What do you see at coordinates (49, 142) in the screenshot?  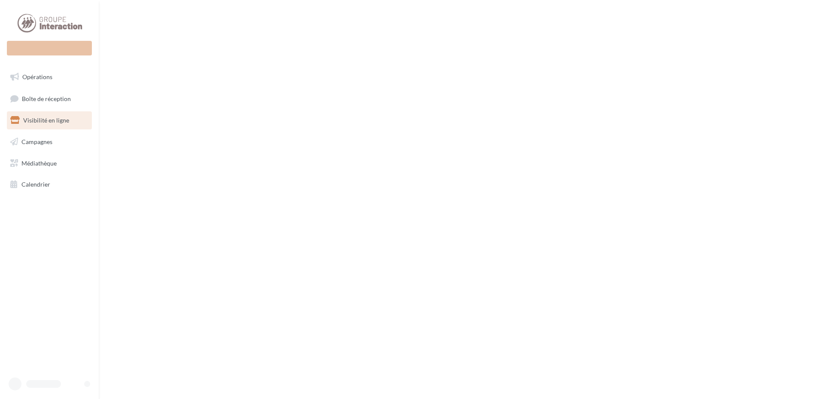 I see `a: Campagnes` at bounding box center [49, 142].